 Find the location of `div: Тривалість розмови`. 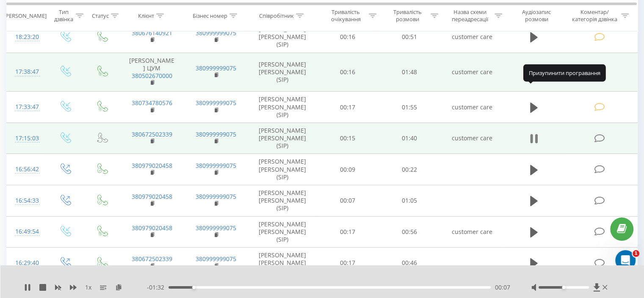

div: Тривалість розмови is located at coordinates (407, 16).